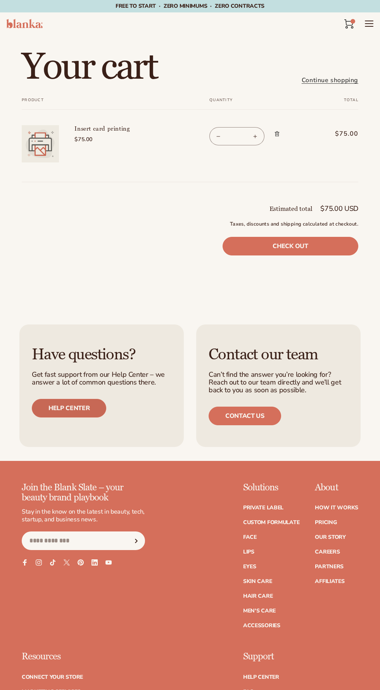 This screenshot has width=380, height=690. I want to click on h2: Estimated total, so click(291, 209).